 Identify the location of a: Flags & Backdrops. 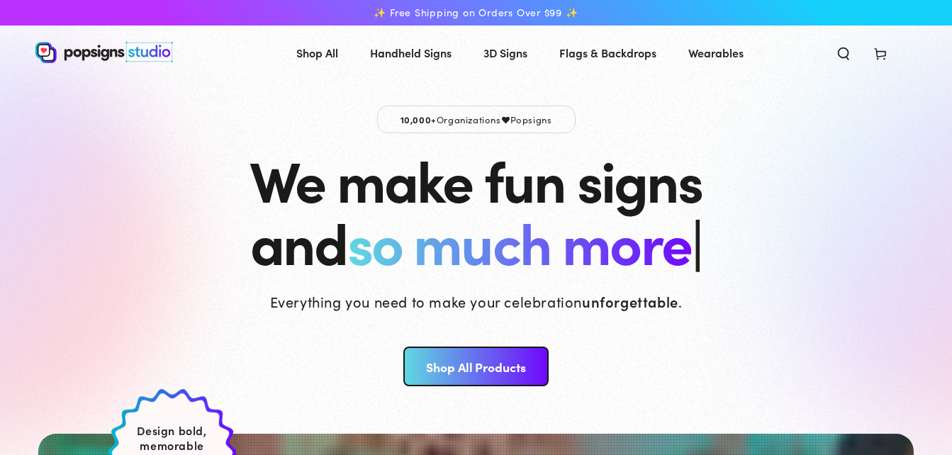
(608, 52).